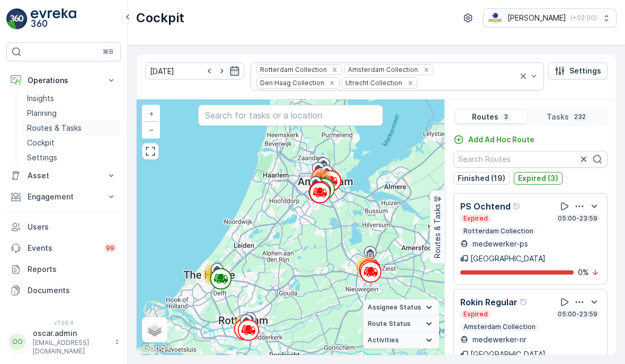 This screenshot has height=364, width=625. What do you see at coordinates (489, 302) in the screenshot?
I see `p: Rokin Regular` at bounding box center [489, 302].